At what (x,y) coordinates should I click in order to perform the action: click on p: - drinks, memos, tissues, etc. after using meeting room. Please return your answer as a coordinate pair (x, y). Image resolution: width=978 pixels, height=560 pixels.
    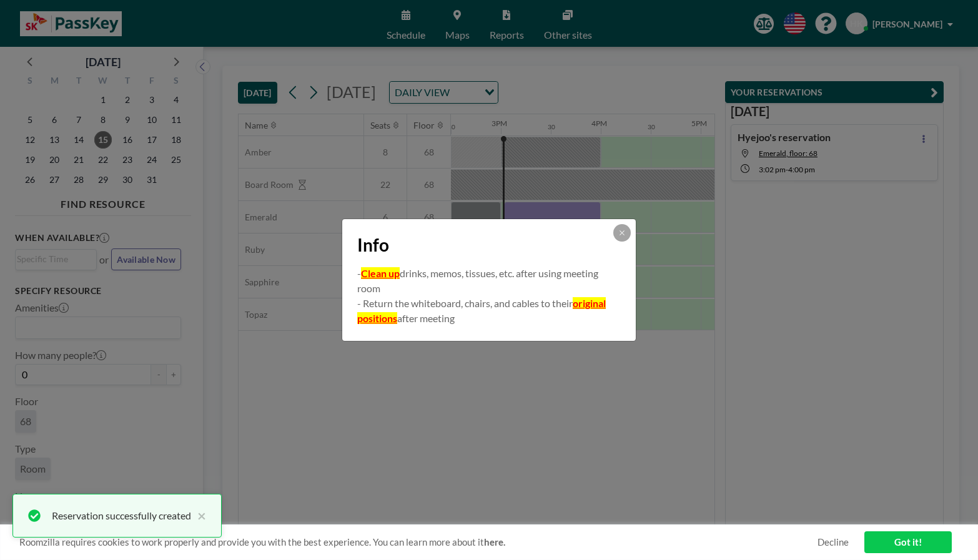
    Looking at the image, I should click on (489, 281).